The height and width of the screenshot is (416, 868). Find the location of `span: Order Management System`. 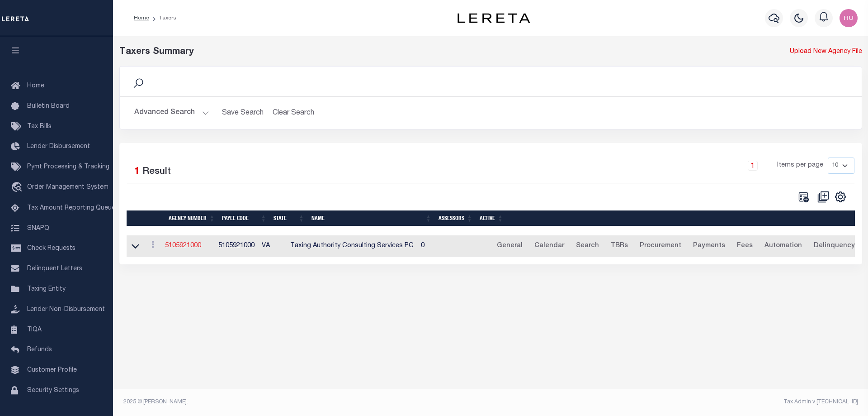

span: Order Management System is located at coordinates (68, 187).